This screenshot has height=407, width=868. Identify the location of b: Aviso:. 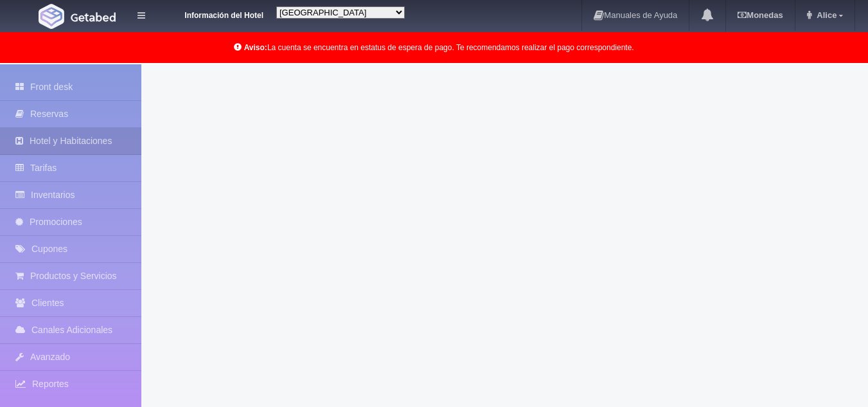
(255, 48).